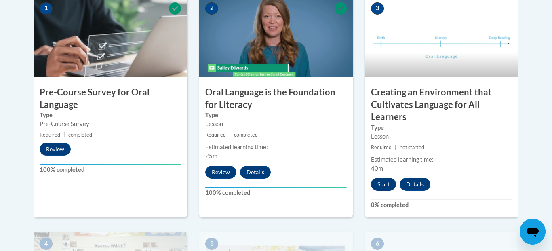 The height and width of the screenshot is (251, 552). Describe the element at coordinates (212, 8) in the screenshot. I see `span: 2` at that location.